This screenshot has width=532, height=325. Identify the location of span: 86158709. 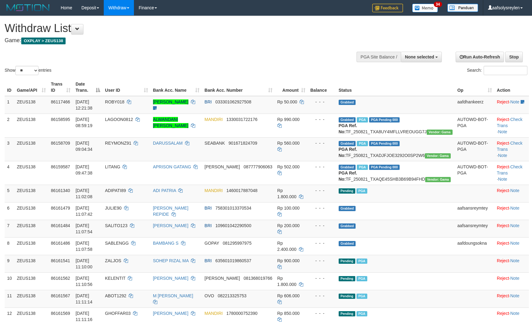
(60, 143).